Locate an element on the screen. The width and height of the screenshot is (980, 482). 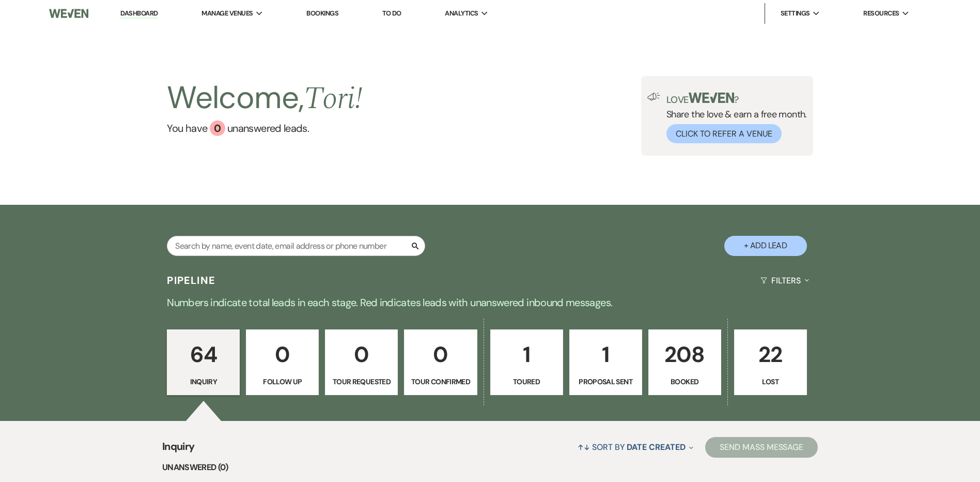
button: Sort By Date Created is located at coordinates (635, 447).